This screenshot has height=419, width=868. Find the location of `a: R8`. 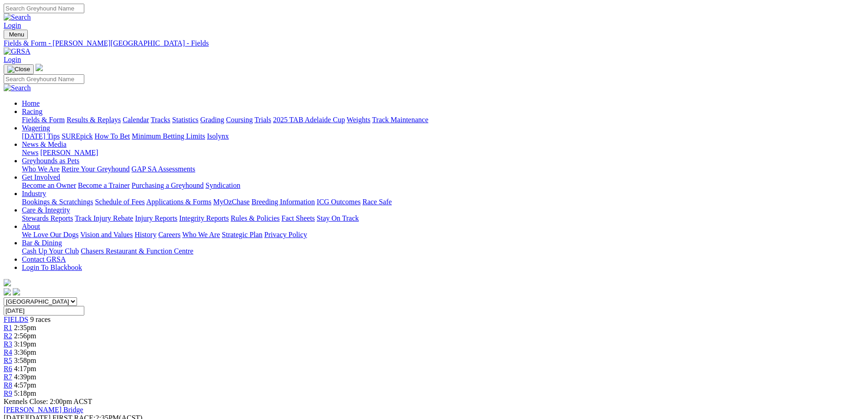

a: R8 is located at coordinates (8, 385).